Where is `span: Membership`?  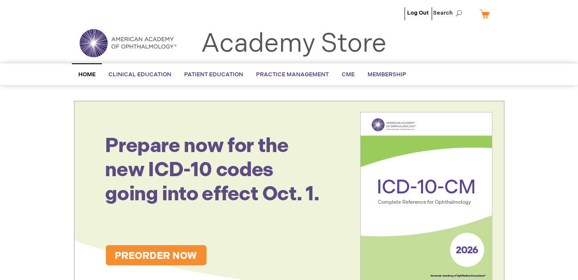 span: Membership is located at coordinates (387, 75).